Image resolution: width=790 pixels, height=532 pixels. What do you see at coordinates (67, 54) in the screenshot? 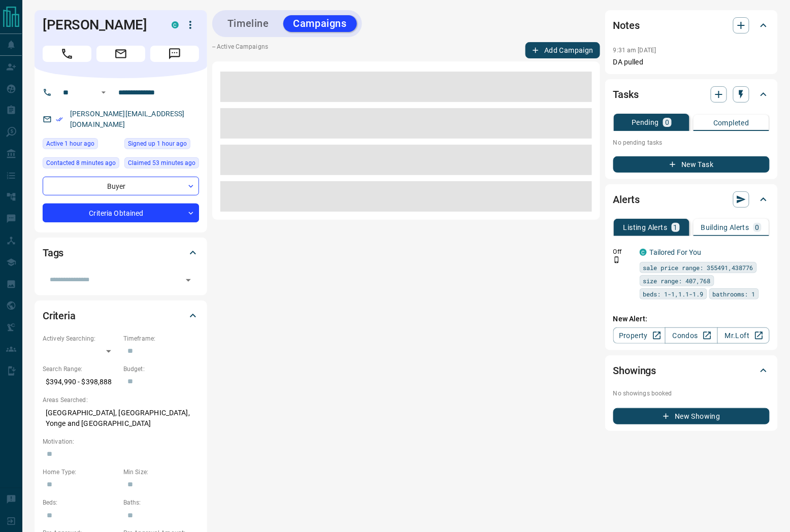
I see `span: Call` at bounding box center [67, 54].